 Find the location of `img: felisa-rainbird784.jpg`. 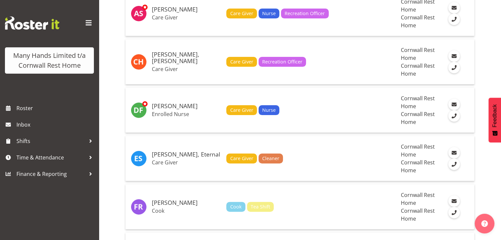

img: felisa-rainbird784.jpg is located at coordinates (139, 207).